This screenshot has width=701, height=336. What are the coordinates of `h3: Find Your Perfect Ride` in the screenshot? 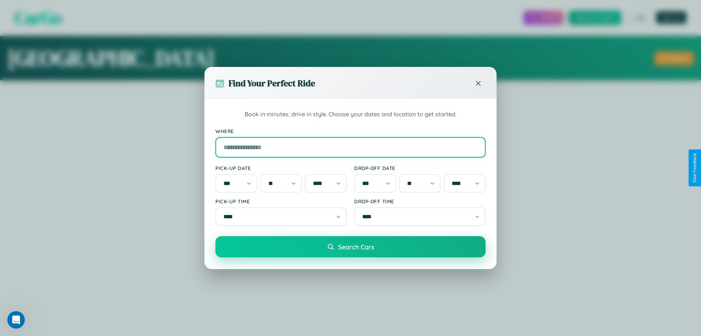 It's located at (272, 83).